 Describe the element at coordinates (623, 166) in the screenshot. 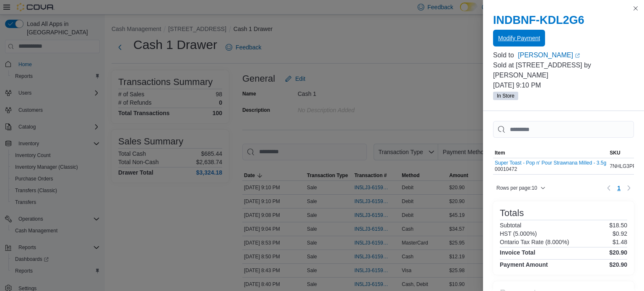

I see `span: 7NHLG3PP` at that location.